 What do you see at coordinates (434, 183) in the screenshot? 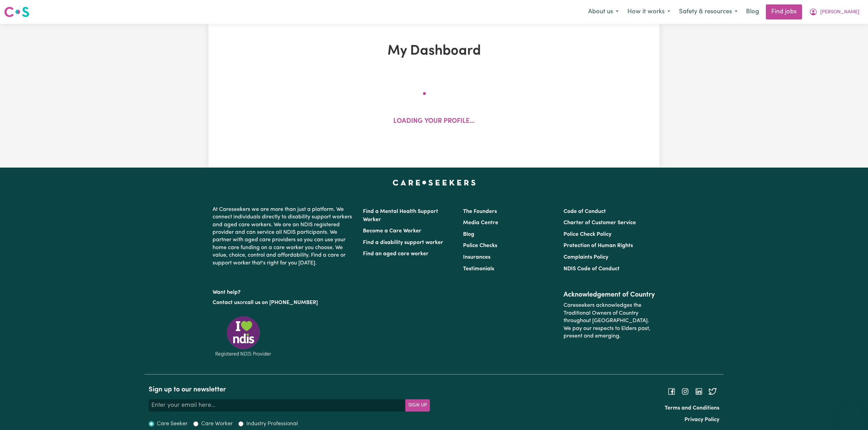
I see `a: Careseekers home page` at bounding box center [434, 183].